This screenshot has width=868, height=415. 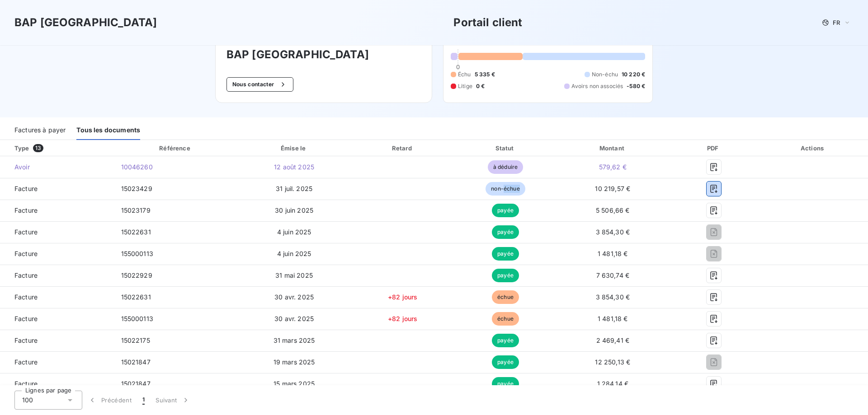 What do you see at coordinates (294, 148) in the screenshot?
I see `div: Émise le` at bounding box center [294, 148].